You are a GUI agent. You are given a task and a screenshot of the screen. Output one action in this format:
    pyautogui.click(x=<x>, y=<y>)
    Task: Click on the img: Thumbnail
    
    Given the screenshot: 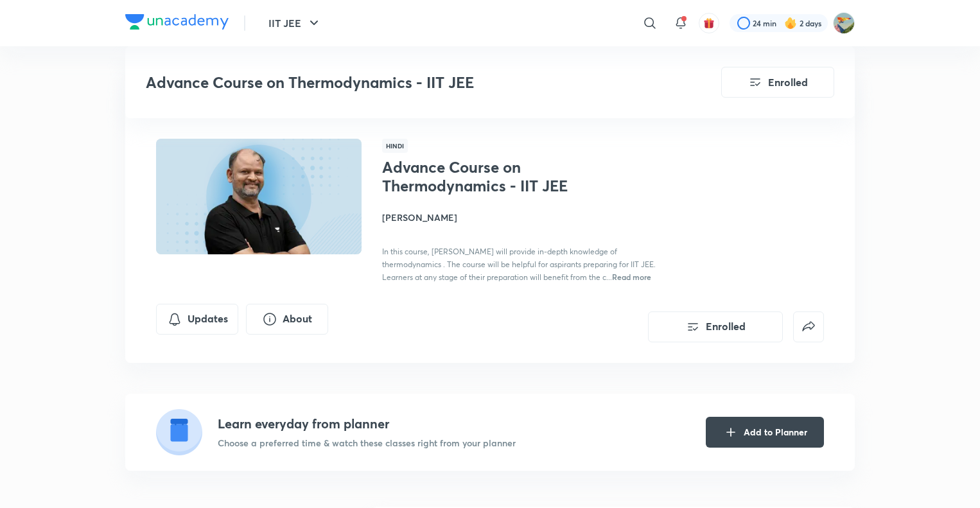 What is the action you would take?
    pyautogui.click(x=259, y=197)
    